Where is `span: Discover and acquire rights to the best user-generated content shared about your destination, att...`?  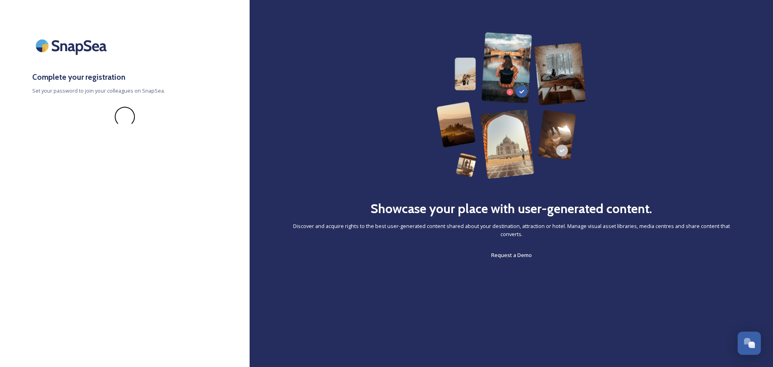
span: Discover and acquire rights to the best user-generated content shared about your destination, att... is located at coordinates (511, 230).